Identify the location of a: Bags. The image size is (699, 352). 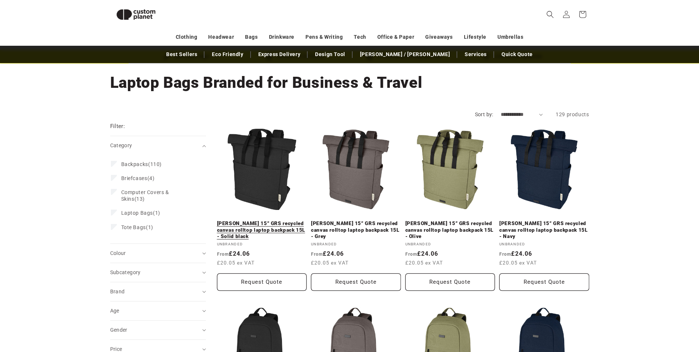
(251, 37).